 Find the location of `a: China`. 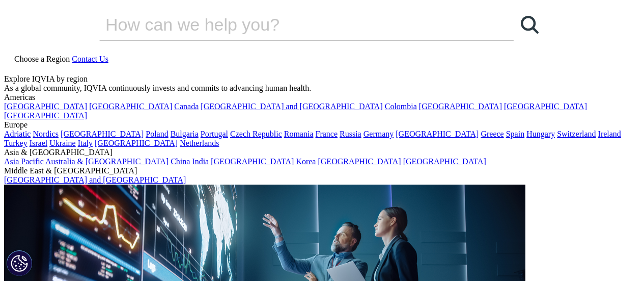

a: China is located at coordinates (180, 161).